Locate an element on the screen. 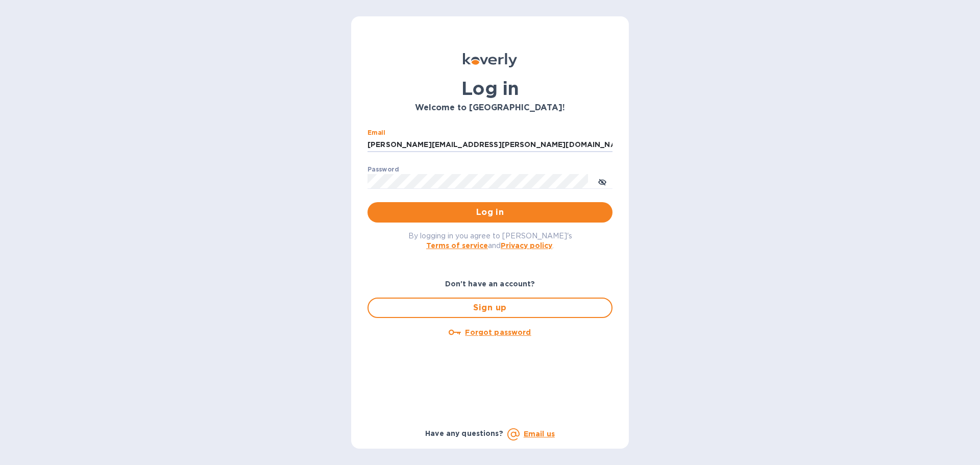  button: toggle password visibility is located at coordinates (602, 181).